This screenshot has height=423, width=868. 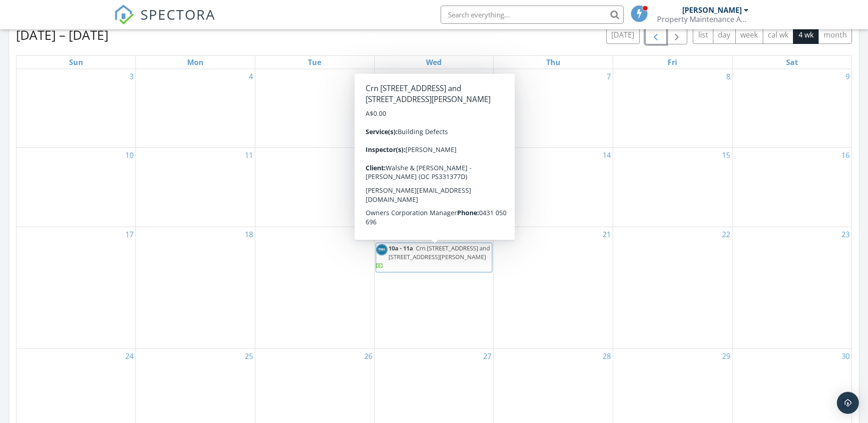 I want to click on td: Go to August 14, 2025, so click(x=553, y=187).